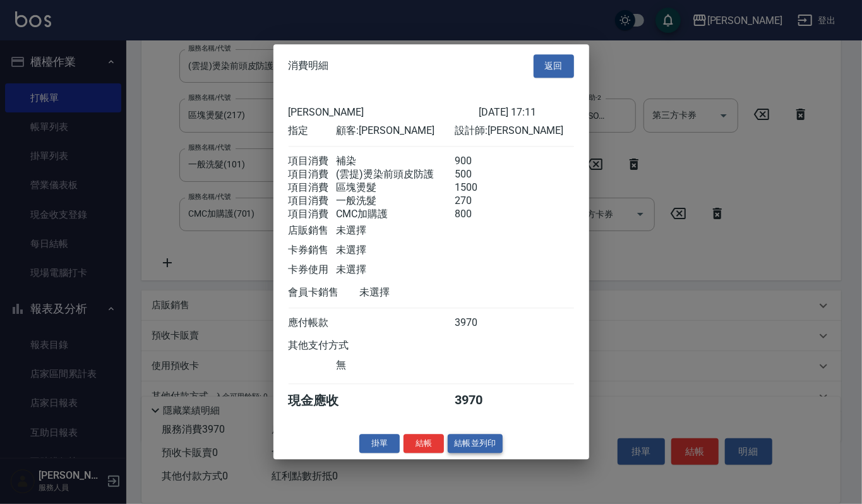 This screenshot has height=504, width=862. What do you see at coordinates (312, 131) in the screenshot?
I see `div: 指定` at bounding box center [312, 131].